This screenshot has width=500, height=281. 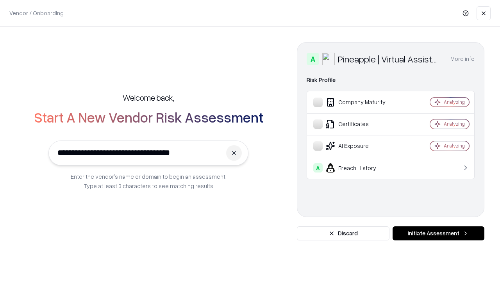 What do you see at coordinates (343, 233) in the screenshot?
I see `button: Discard` at bounding box center [343, 233].